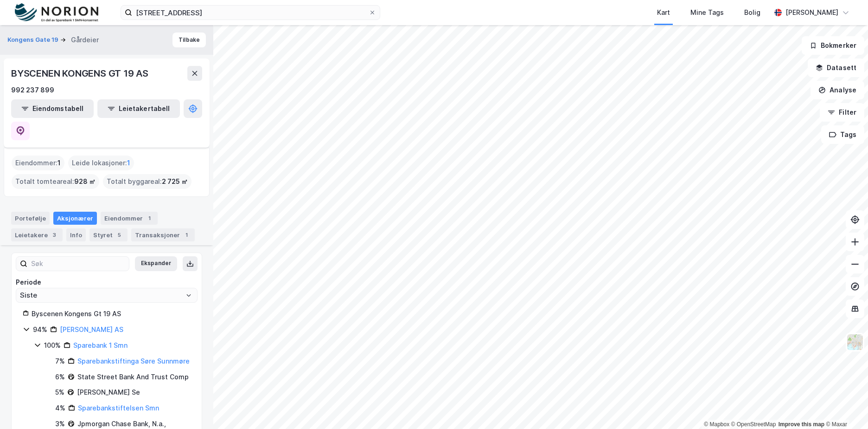  I want to click on div: Kontrollprogram for chat, so click(845, 406).